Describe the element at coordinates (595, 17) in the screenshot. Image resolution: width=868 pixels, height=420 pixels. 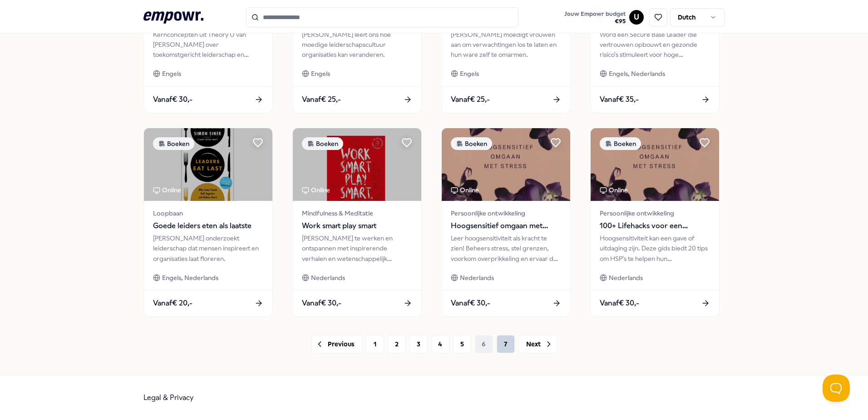
I see `a: Jouw Empowr budget€95` at that location.